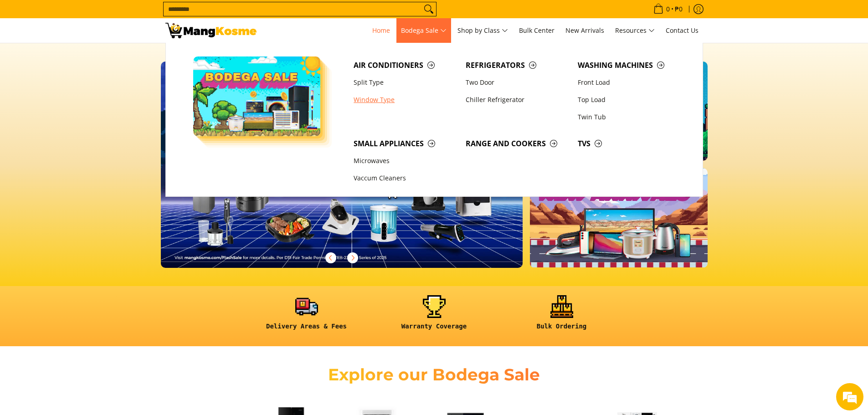 Image resolution: width=868 pixels, height=415 pixels. Describe the element at coordinates (585, 30) in the screenshot. I see `span: New Arrivals` at that location.